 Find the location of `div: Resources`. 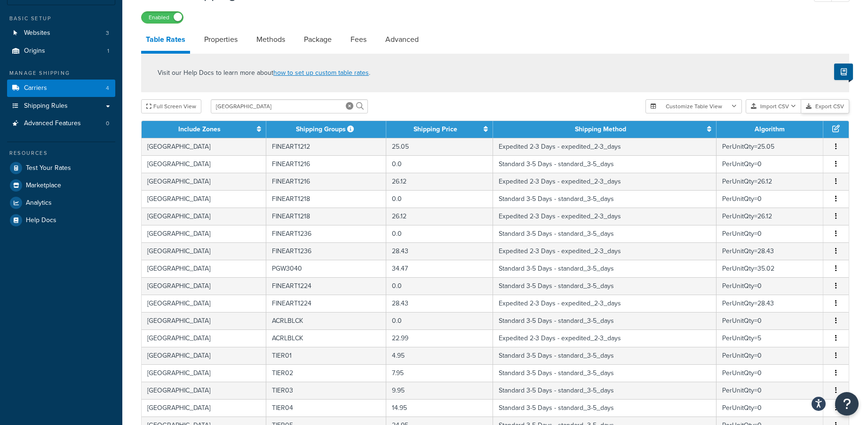

div: Resources is located at coordinates (61, 153).